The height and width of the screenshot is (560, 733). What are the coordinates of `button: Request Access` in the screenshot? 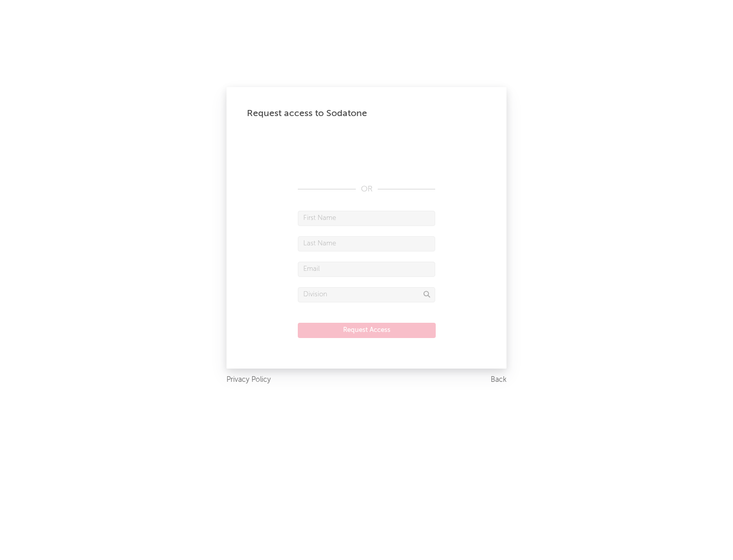 It's located at (366, 330).